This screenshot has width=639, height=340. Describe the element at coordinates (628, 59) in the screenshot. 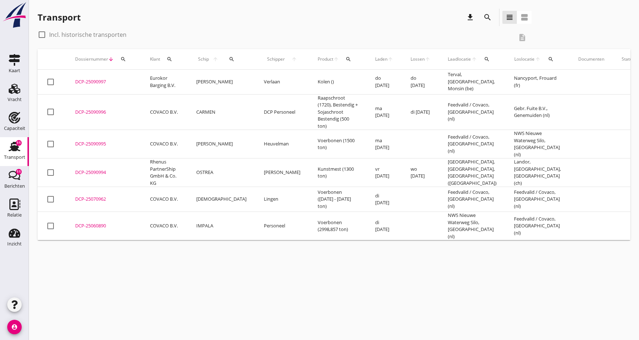

I see `span: Status` at that location.